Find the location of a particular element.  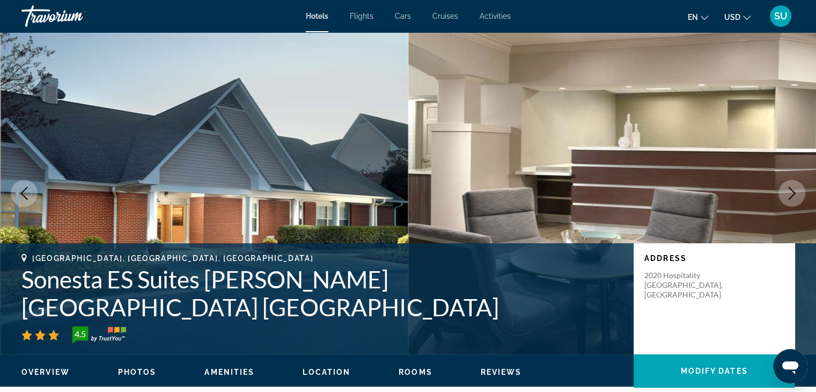

button: Modify Dates is located at coordinates (714, 371).